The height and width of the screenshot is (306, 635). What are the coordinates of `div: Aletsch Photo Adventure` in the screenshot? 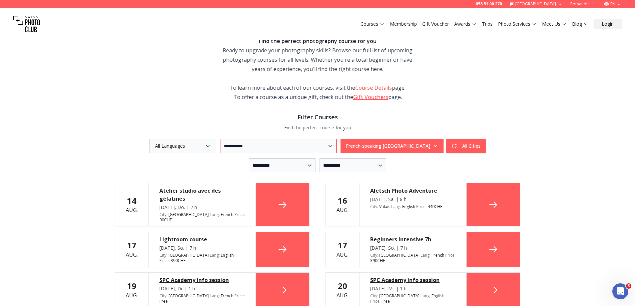 It's located at (413, 191).